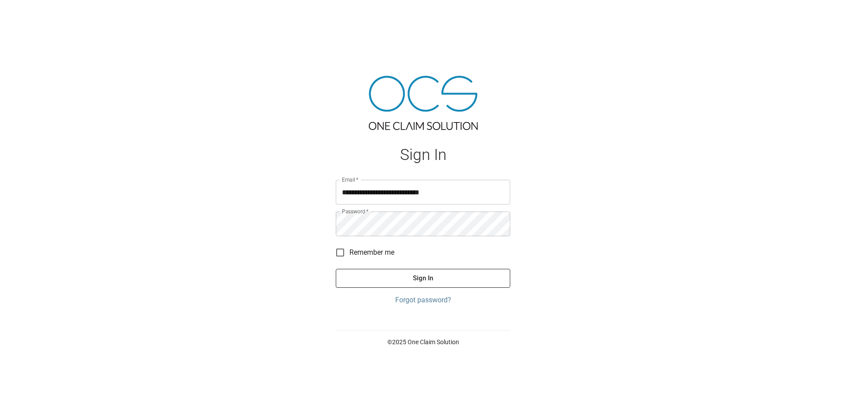  Describe the element at coordinates (423, 103) in the screenshot. I see `img: ocs-logo-tra.png` at that location.